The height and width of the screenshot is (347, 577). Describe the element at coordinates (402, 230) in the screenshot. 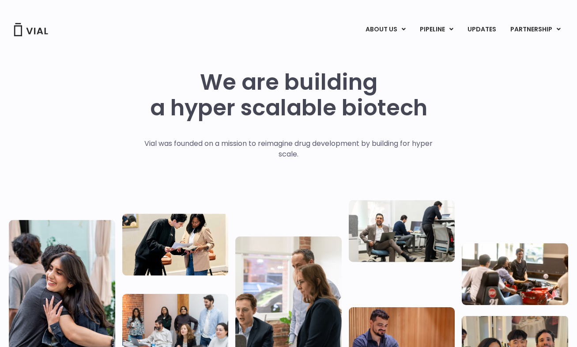

I see `img: Three people working in an office` at that location.